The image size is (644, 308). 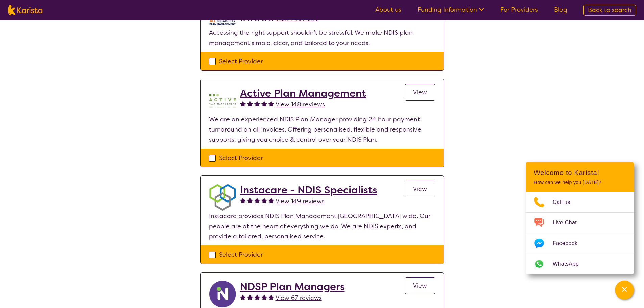 I want to click on img: Karista logo, so click(x=25, y=10).